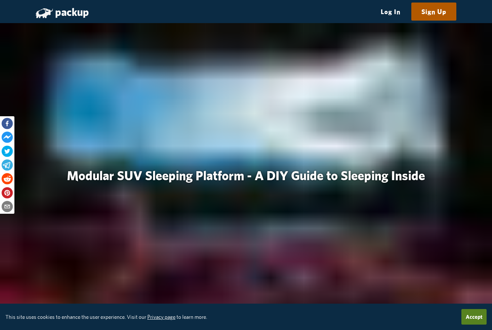  I want to click on h1: Modular SUV Sleeping Platform - A DIY Guide to Sleeping Inside, so click(246, 175).